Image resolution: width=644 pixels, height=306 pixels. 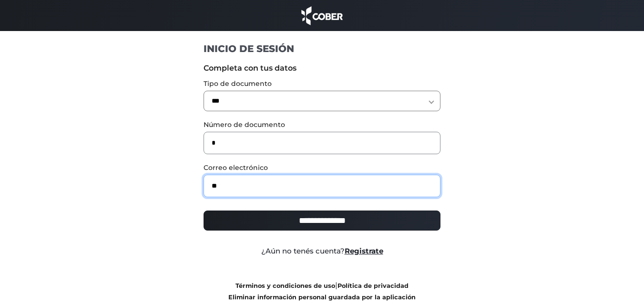 What do you see at coordinates (322, 251) in the screenshot?
I see `div: ¿Aún no tenés cuenta?` at bounding box center [322, 251].